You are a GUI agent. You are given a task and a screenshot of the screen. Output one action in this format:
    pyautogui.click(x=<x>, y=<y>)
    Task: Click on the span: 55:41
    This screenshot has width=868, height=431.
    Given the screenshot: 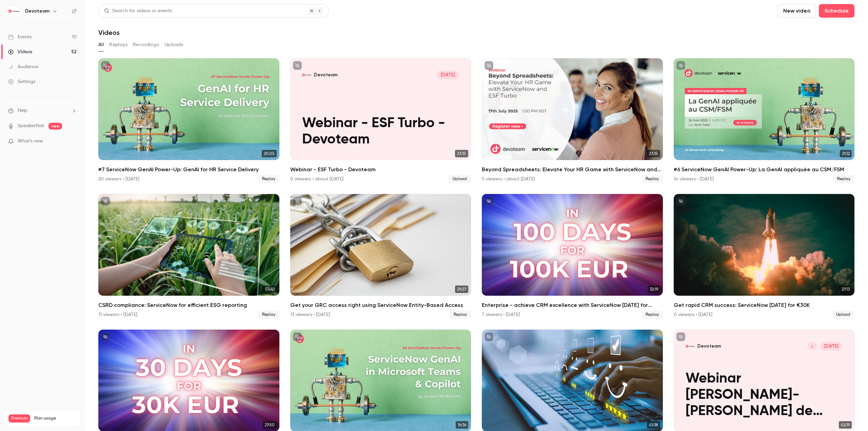 What is the action you would take?
    pyautogui.click(x=270, y=289)
    